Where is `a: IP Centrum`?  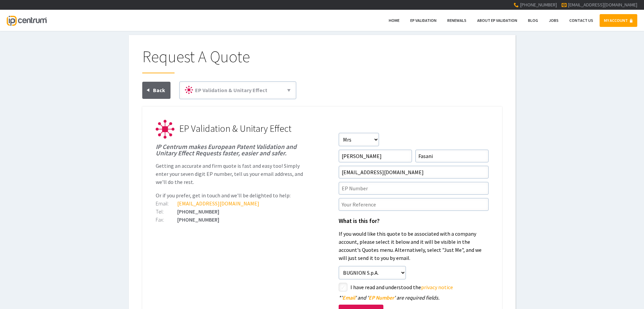 a: IP Centrum is located at coordinates (26, 20).